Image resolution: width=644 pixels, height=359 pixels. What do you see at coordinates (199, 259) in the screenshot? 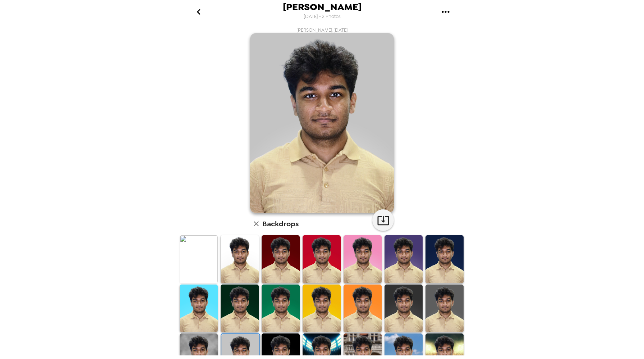
I see `img: Original` at bounding box center [199, 259].